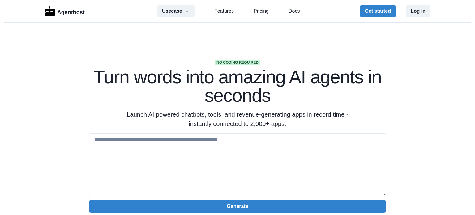 The height and width of the screenshot is (215, 475). I want to click on a: Get started, so click(378, 11).